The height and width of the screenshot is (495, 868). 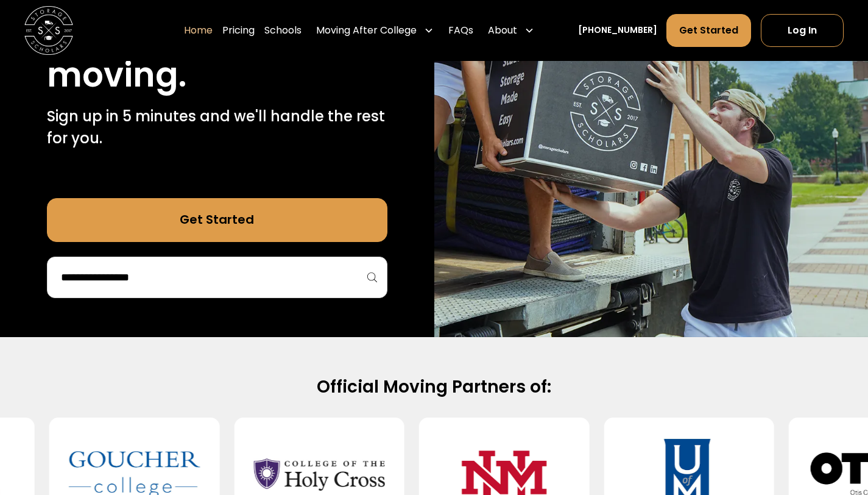 I want to click on a: Schools, so click(x=283, y=30).